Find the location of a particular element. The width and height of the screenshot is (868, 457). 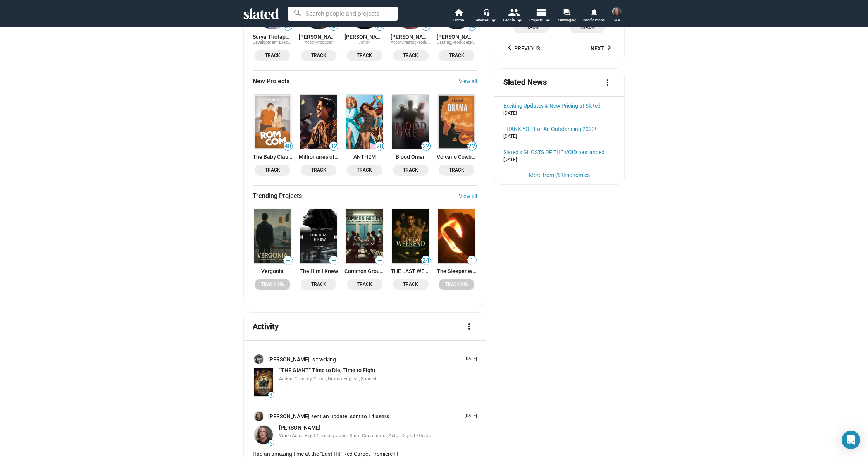

img: Cody Cowell is located at coordinates (263, 435).